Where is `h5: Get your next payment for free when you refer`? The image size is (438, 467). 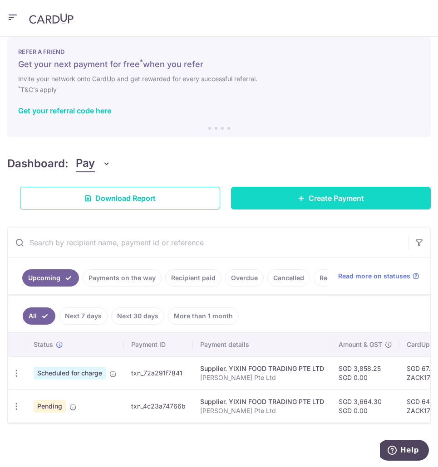 h5: Get your next payment for free when you refer is located at coordinates (219, 64).